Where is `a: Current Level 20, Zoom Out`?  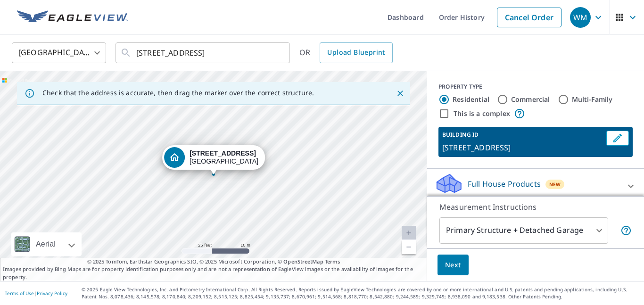
a: Current Level 20, Zoom Out is located at coordinates (409, 247).